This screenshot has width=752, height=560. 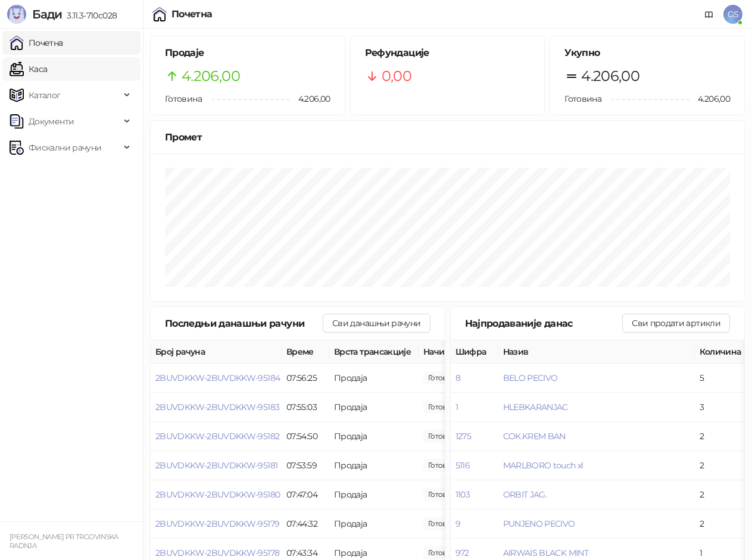 What do you see at coordinates (444, 466) in the screenshot?
I see `span: 140,00` at bounding box center [444, 466].